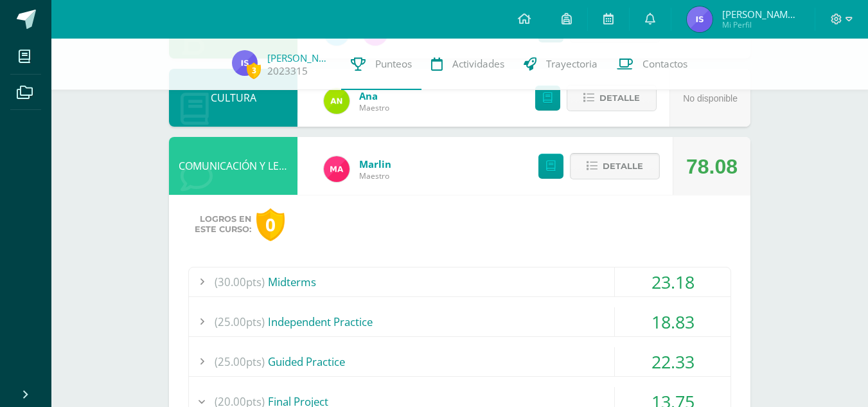  What do you see at coordinates (712, 167) in the screenshot?
I see `div: 78.08` at bounding box center [712, 167].